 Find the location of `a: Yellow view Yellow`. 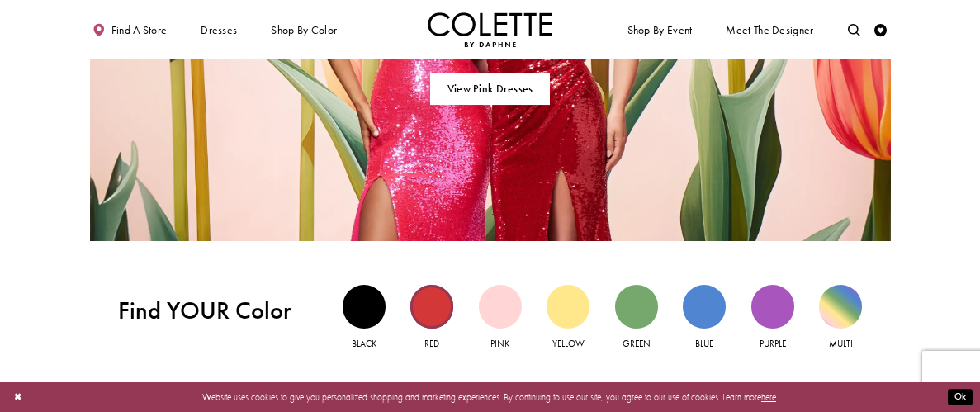

a: Yellow view Yellow is located at coordinates (568, 318).